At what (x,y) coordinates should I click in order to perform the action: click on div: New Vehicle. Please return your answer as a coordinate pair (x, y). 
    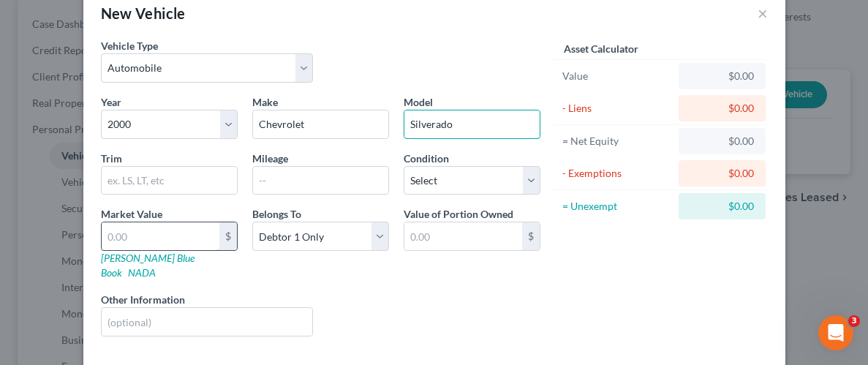
    Looking at the image, I should click on (143, 13).